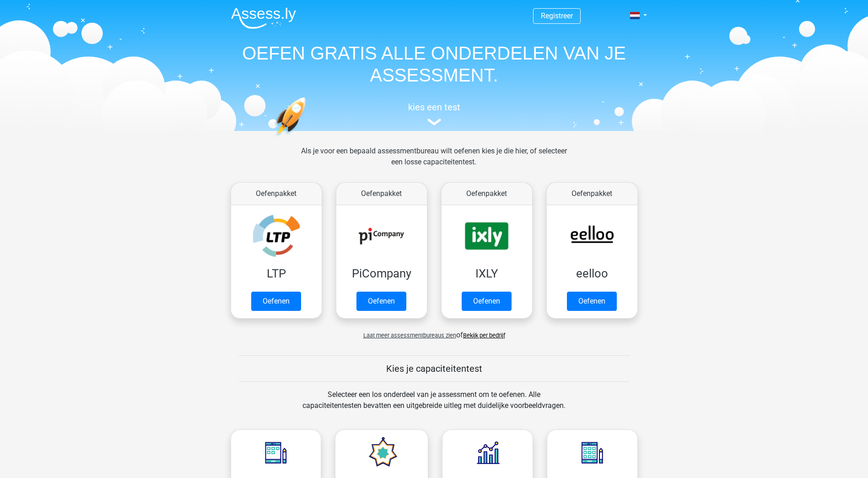 The image size is (868, 478). Describe the element at coordinates (557, 16) in the screenshot. I see `a: Registreer` at that location.